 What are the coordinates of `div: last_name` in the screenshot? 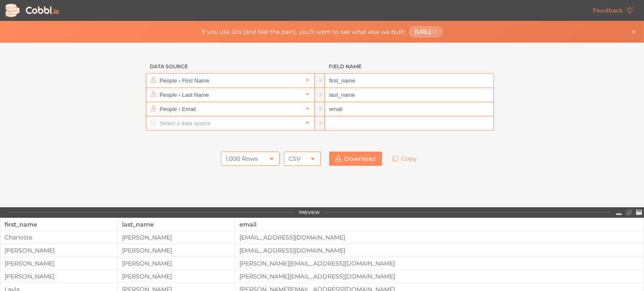 It's located at (176, 224).